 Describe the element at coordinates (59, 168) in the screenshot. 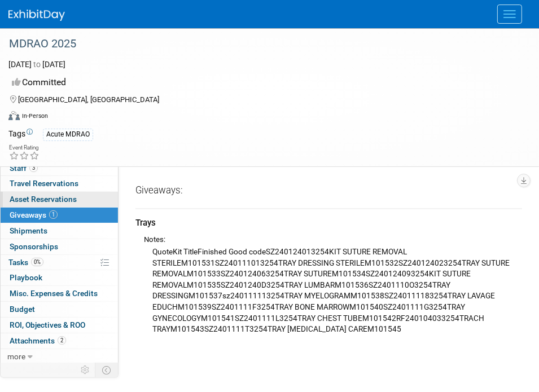

I see `a: Staff3` at that location.